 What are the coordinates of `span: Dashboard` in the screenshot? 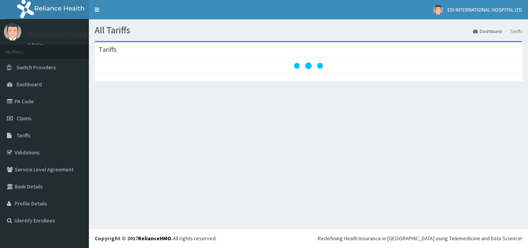 It's located at (29, 84).